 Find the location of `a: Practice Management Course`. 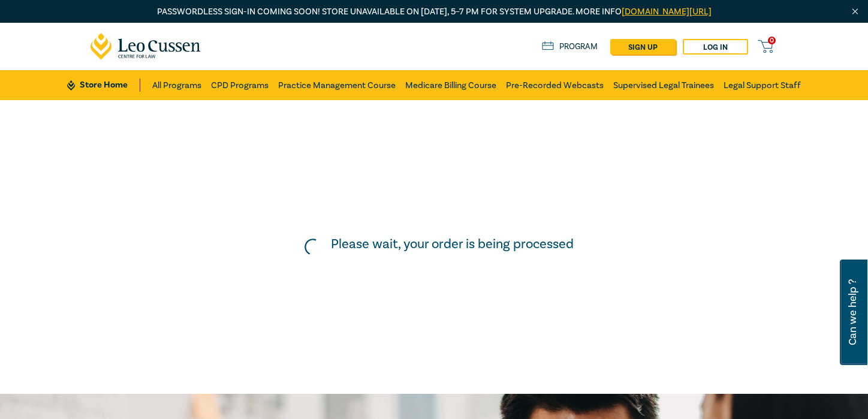

a: Practice Management Course is located at coordinates (337, 85).